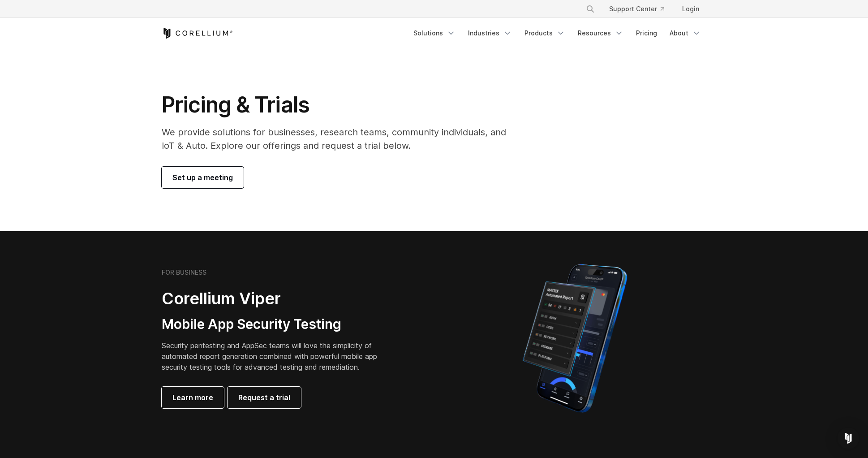  What do you see at coordinates (686, 33) in the screenshot?
I see `a: About` at bounding box center [686, 33].